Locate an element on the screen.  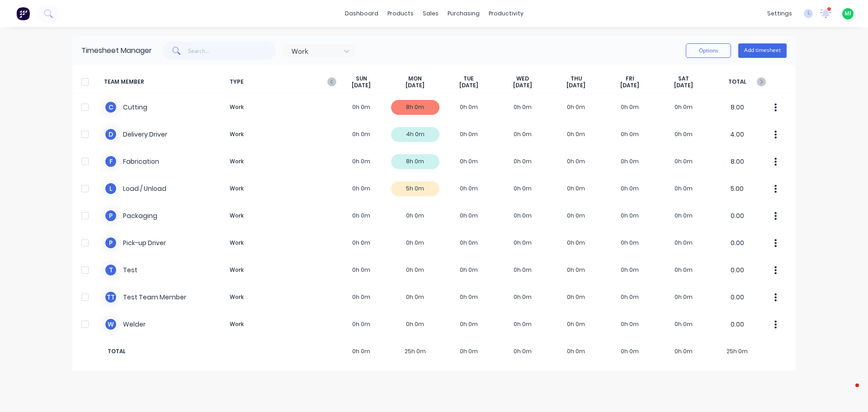
span: TYPE is located at coordinates (280, 82).